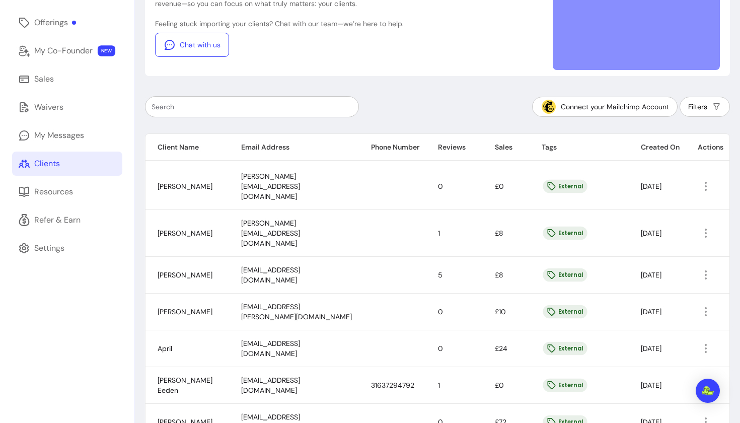 Image resolution: width=740 pixels, height=423 pixels. I want to click on button: Connect your Mailchimp Account, so click(605, 107).